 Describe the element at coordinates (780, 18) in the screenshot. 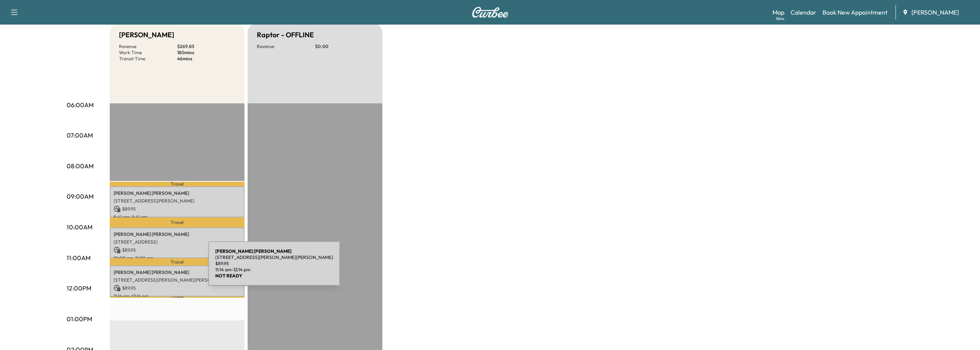

I see `div: Beta` at that location.